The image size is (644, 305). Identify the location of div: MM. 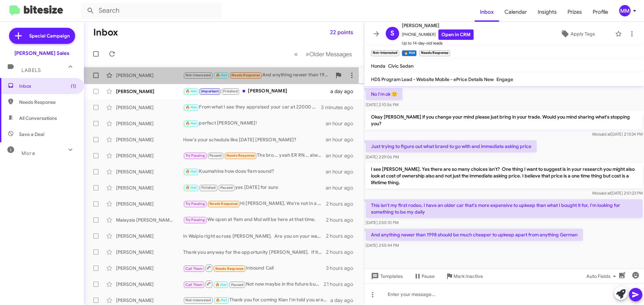
(625, 11).